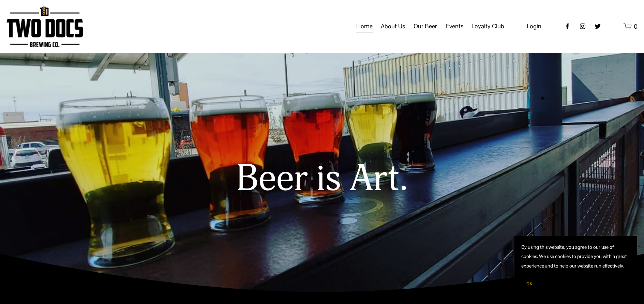 The width and height of the screenshot is (644, 304). Describe the element at coordinates (425, 26) in the screenshot. I see `span: Our Beer` at that location.